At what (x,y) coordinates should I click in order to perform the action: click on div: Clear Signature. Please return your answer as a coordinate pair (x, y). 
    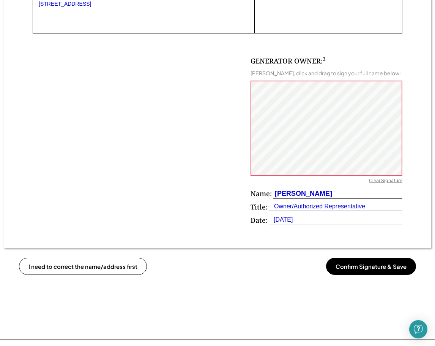
    Looking at the image, I should click on (386, 181).